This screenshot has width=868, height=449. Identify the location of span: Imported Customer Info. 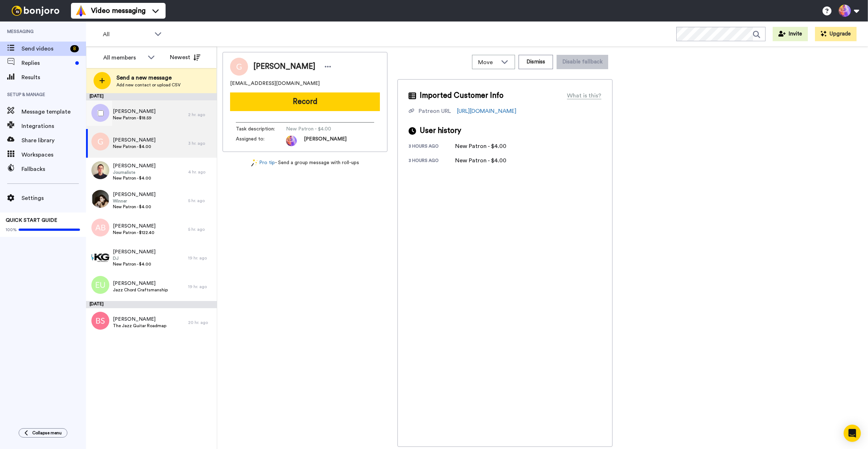
(462, 95).